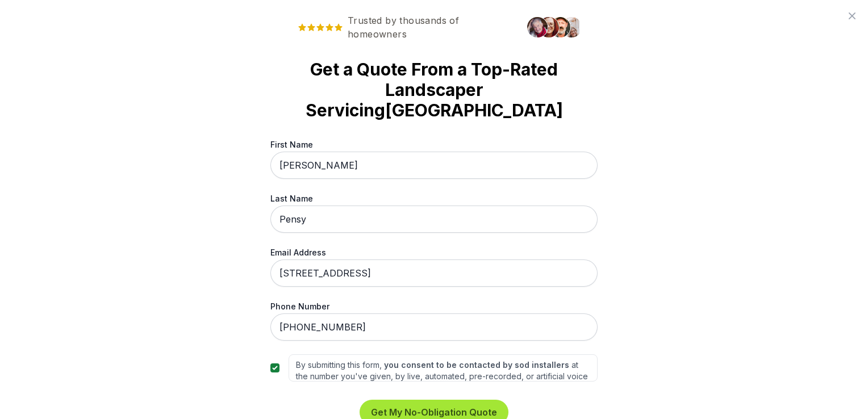 This screenshot has width=868, height=419. What do you see at coordinates (443, 368) in the screenshot?
I see `label: By submitting this form, at the number you've given, by live, automated, pre-recorded, or artific...` at bounding box center [443, 368].